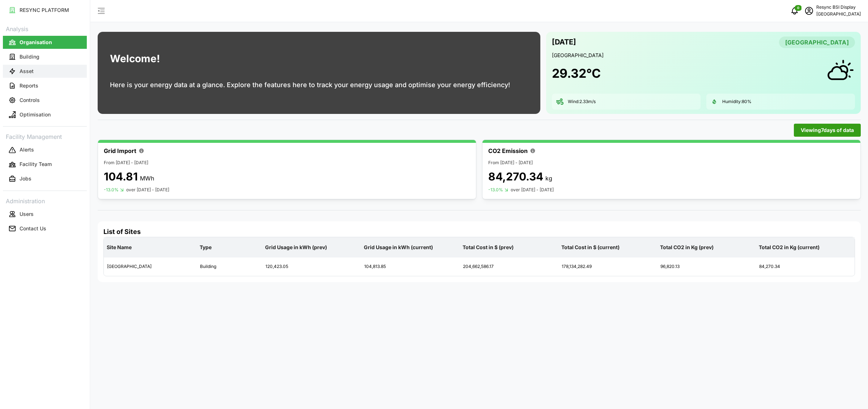 Image resolution: width=868 pixels, height=409 pixels. I want to click on div: 96,820.13, so click(706, 267).